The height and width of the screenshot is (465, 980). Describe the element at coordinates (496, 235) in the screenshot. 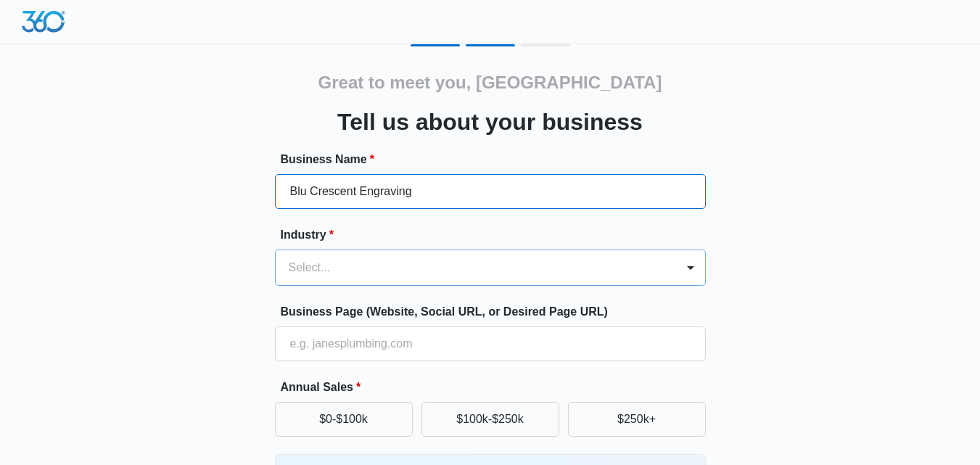

I see `label: Industry` at that location.